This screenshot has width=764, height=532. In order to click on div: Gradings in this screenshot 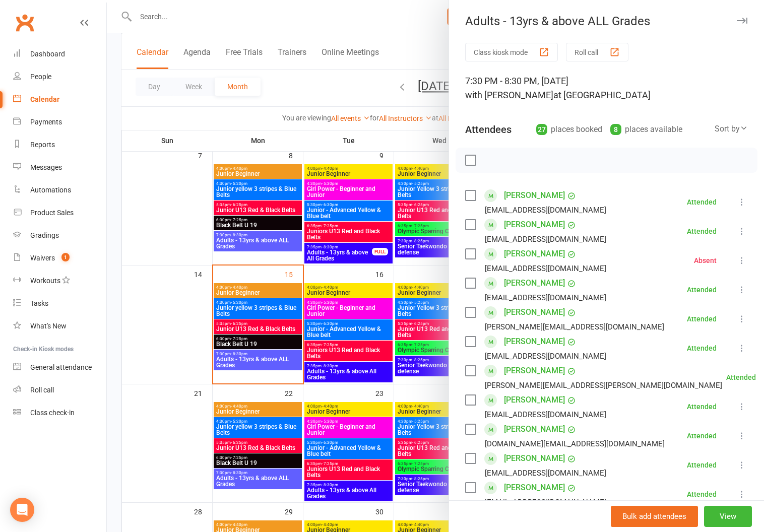, I will do `click(45, 235)`.